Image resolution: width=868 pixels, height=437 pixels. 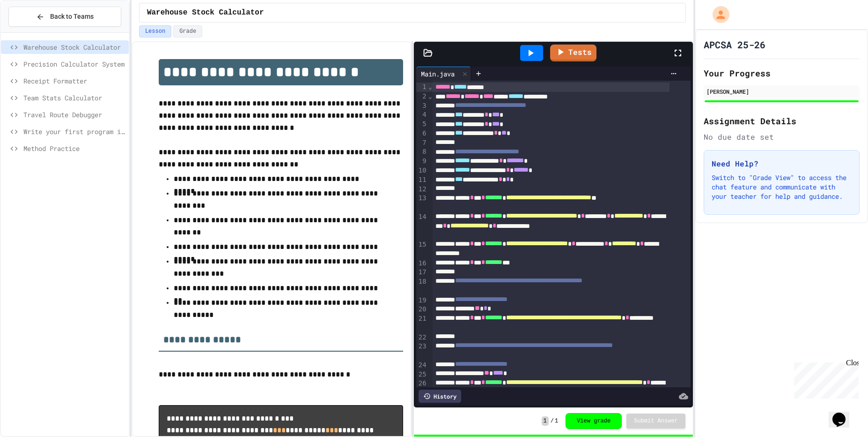 What do you see at coordinates (422, 143) in the screenshot?
I see `div: 7` at bounding box center [422, 143].